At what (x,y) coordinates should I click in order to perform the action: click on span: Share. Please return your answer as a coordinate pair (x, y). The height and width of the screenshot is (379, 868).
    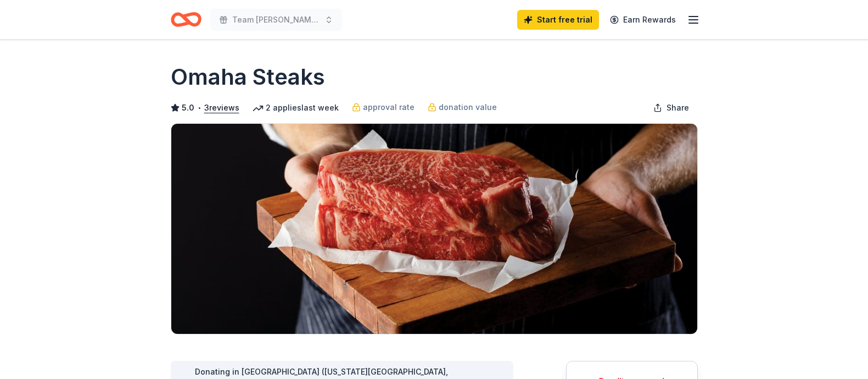
    Looking at the image, I should click on (677, 108).